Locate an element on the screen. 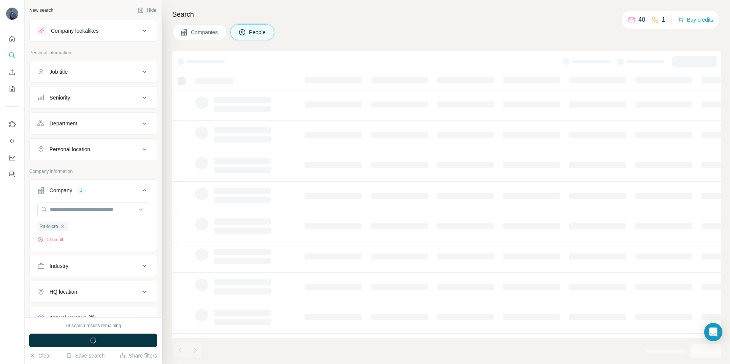  button: Use Surfe API is located at coordinates (12, 141).